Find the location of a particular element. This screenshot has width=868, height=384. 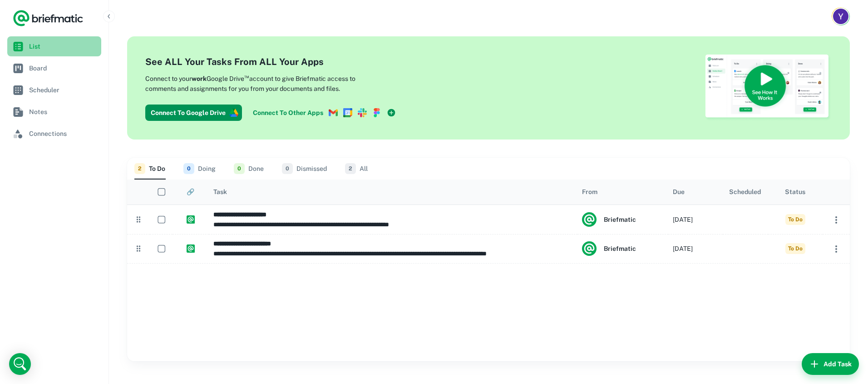

div: Scheduled is located at coordinates (745, 192).